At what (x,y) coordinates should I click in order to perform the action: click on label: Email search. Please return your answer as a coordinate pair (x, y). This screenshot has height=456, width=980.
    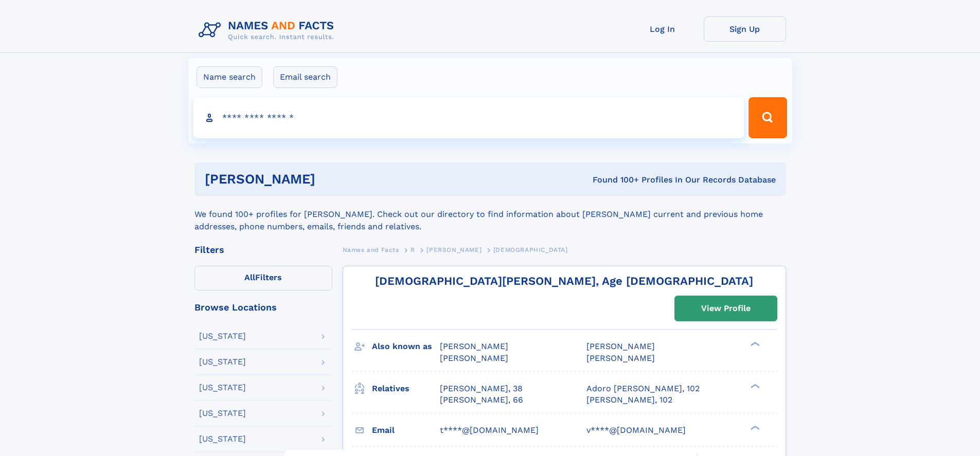
    Looking at the image, I should click on (305, 77).